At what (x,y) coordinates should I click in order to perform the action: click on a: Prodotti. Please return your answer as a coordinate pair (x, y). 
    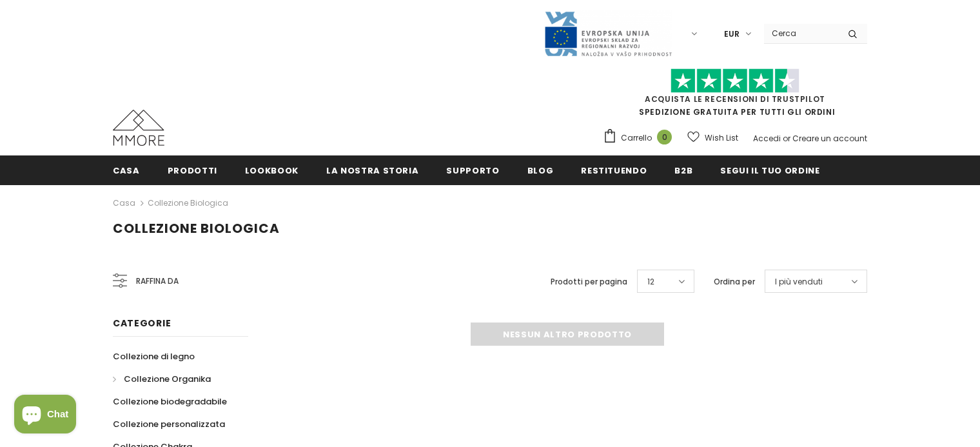
    Looking at the image, I should click on (192, 170).